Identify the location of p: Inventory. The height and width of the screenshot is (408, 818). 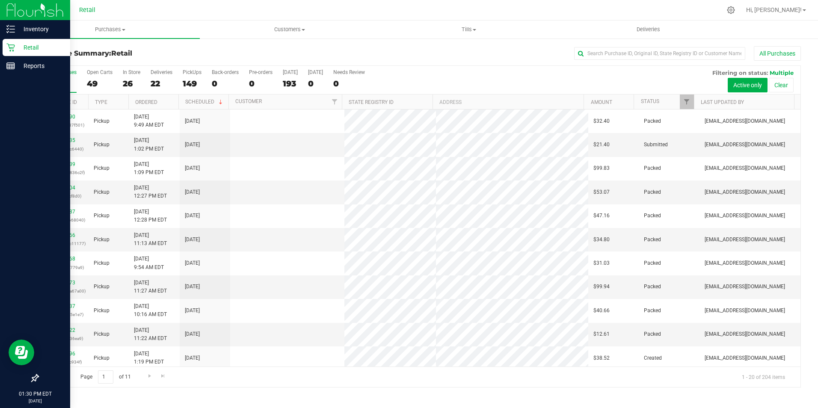
(41, 29).